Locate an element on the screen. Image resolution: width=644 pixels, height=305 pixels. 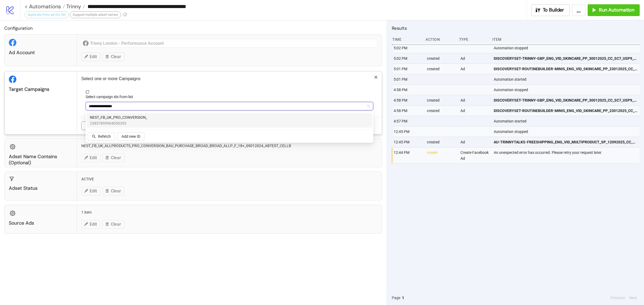
div: 4:57 PM is located at coordinates (408, 121).